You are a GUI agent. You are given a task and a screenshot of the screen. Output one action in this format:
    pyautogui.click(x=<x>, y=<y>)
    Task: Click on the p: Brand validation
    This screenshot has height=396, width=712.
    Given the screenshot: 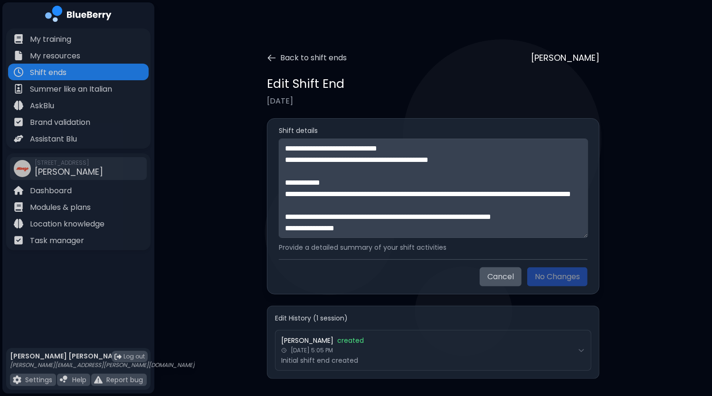 What is the action you would take?
    pyautogui.click(x=60, y=122)
    